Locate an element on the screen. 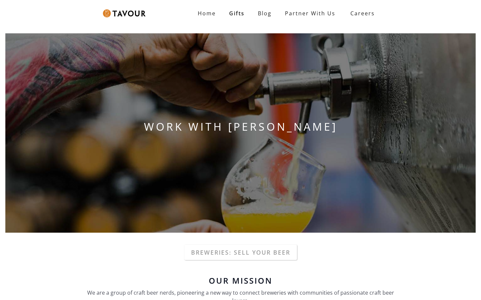 The width and height of the screenshot is (481, 300). h6: Our Mission is located at coordinates (240, 281).